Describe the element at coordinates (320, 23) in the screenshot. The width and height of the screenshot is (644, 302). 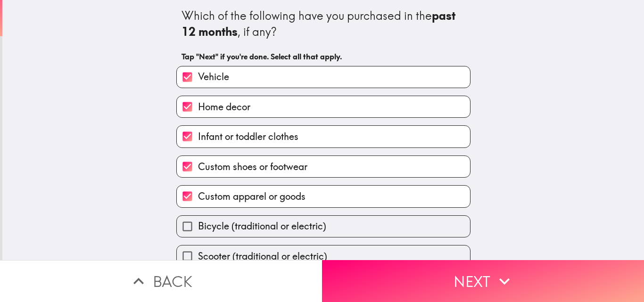
I see `b: past 12 months` at that location.